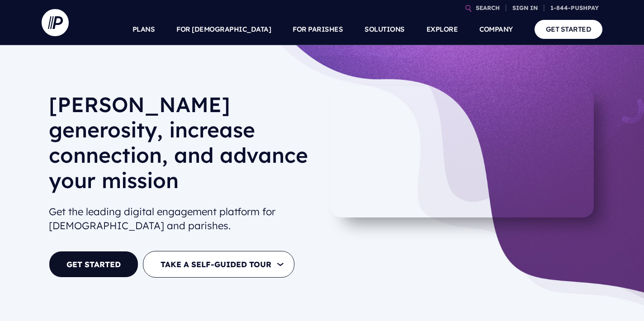 This screenshot has height=321, width=644. What do you see at coordinates (443, 30) in the screenshot?
I see `a: EXPLORE` at bounding box center [443, 30].